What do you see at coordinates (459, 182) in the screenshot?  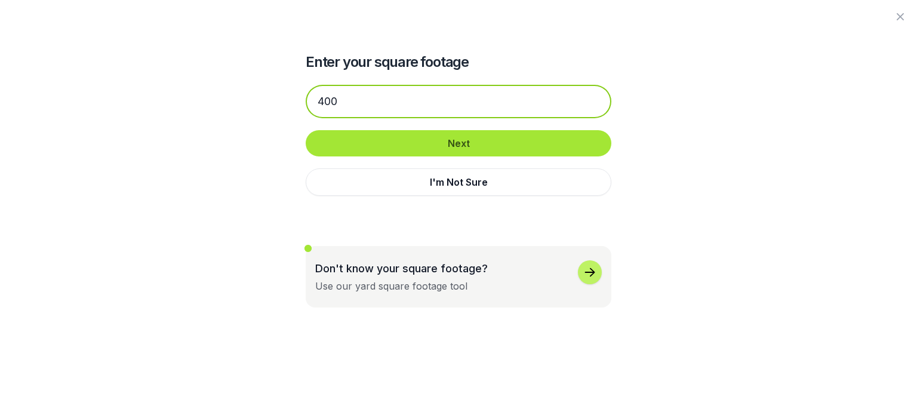 I see `button: I'm Not Sure` at bounding box center [459, 182].